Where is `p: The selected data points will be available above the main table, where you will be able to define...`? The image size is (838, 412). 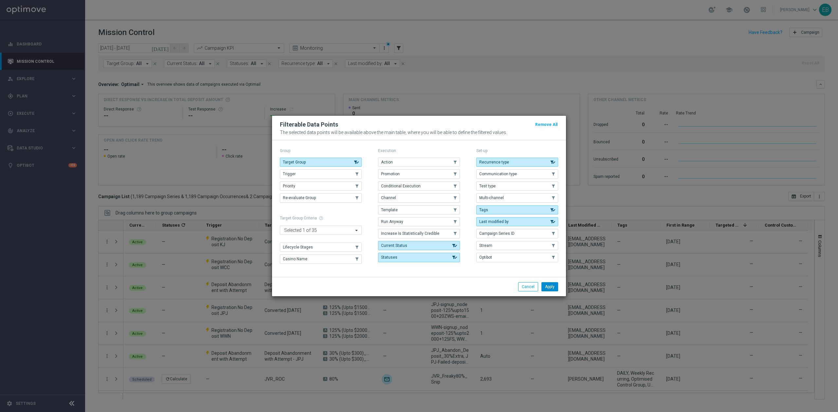
p: The selected data points will be available above the main table, where you will be able to define... is located at coordinates (419, 133).